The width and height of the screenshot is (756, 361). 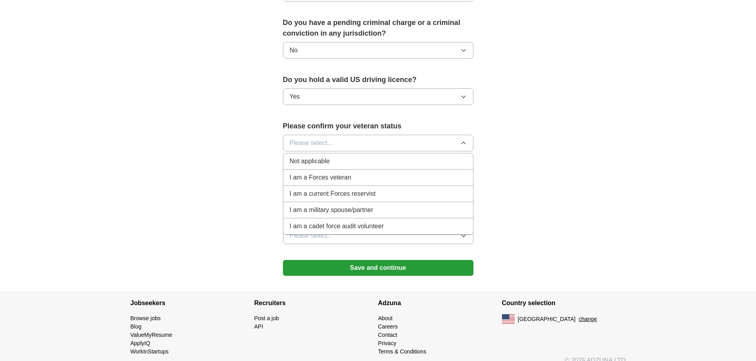 I want to click on span: Yes, so click(x=295, y=97).